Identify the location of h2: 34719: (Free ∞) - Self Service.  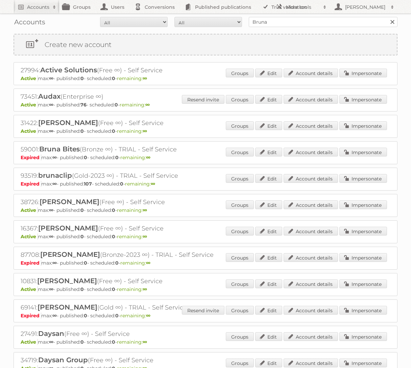
(139, 360).